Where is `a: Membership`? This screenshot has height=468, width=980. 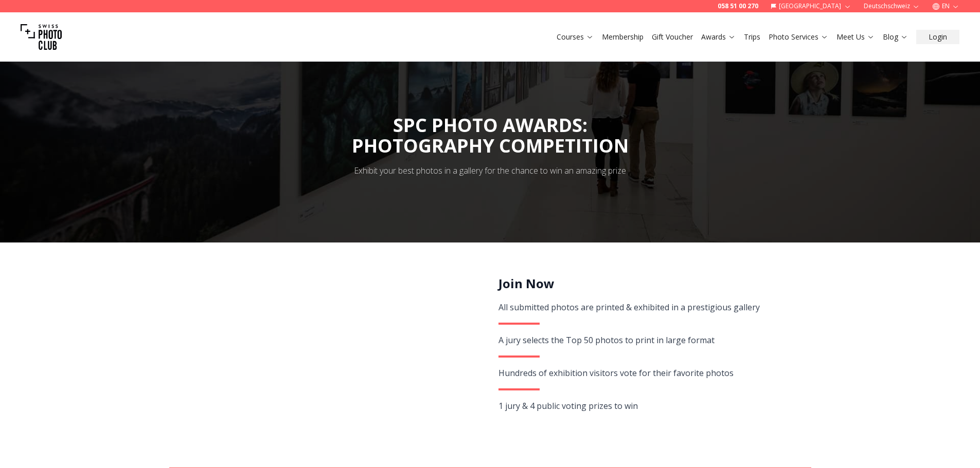 a: Membership is located at coordinates (622, 37).